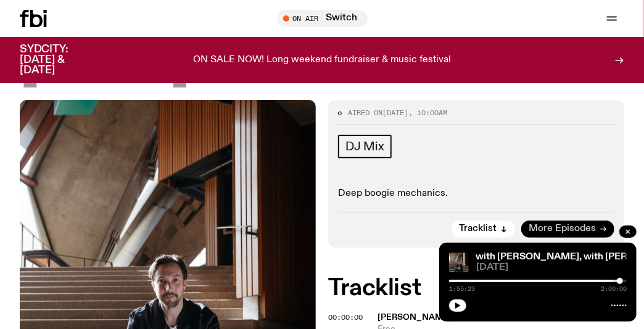 This screenshot has height=329, width=644. What do you see at coordinates (562, 229) in the screenshot?
I see `span: More Episodes` at bounding box center [562, 229].